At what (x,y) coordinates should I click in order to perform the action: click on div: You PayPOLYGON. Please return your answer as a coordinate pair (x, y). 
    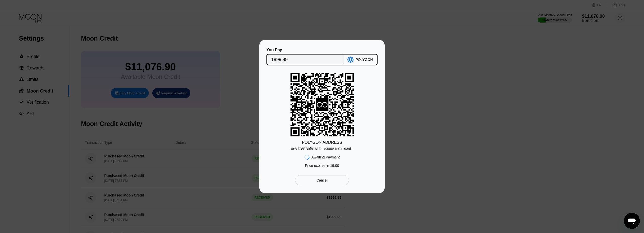
    Looking at the image, I should click on (322, 57).